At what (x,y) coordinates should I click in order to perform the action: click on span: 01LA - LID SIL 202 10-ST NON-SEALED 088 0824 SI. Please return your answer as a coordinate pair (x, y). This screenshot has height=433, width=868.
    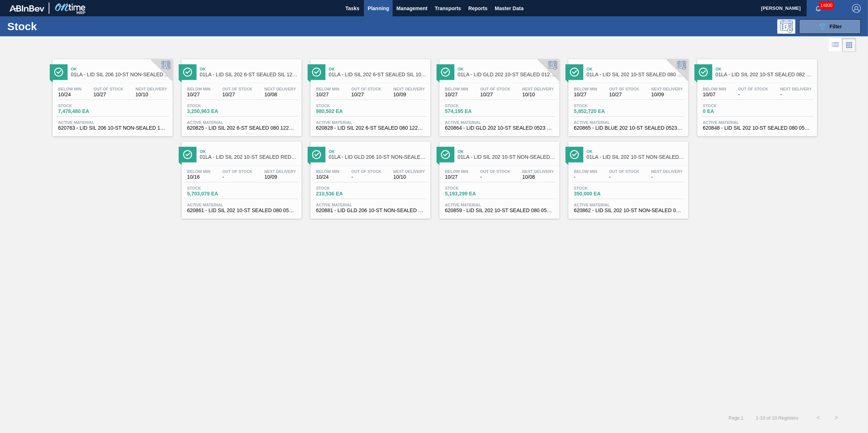
    Looking at the image, I should click on (507, 157).